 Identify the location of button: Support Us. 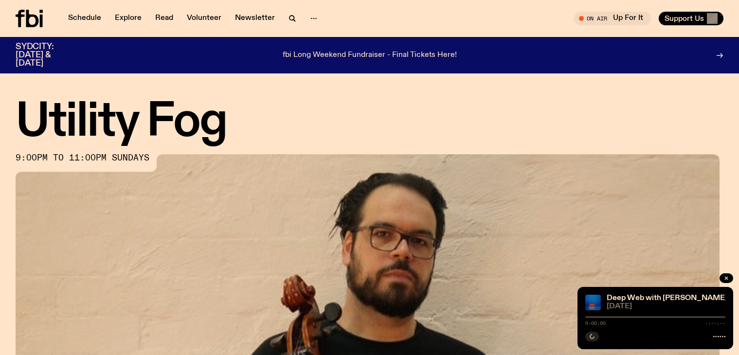
(691, 18).